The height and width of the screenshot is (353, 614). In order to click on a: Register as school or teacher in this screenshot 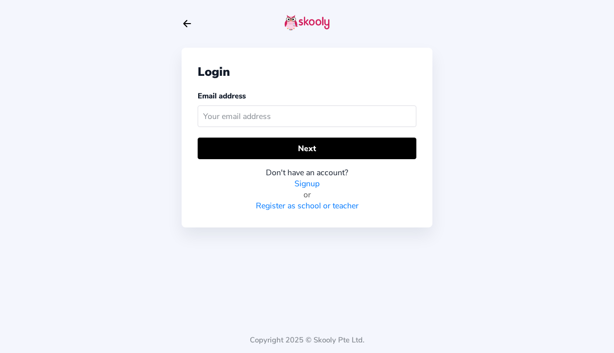, I will do `click(307, 206)`.